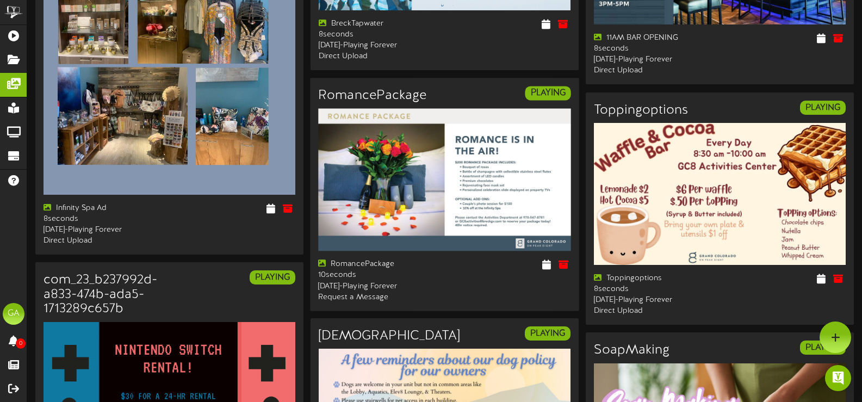 Image resolution: width=862 pixels, height=402 pixels. Describe the element at coordinates (102, 208) in the screenshot. I see `div: Infinity Spa Ad` at that location.